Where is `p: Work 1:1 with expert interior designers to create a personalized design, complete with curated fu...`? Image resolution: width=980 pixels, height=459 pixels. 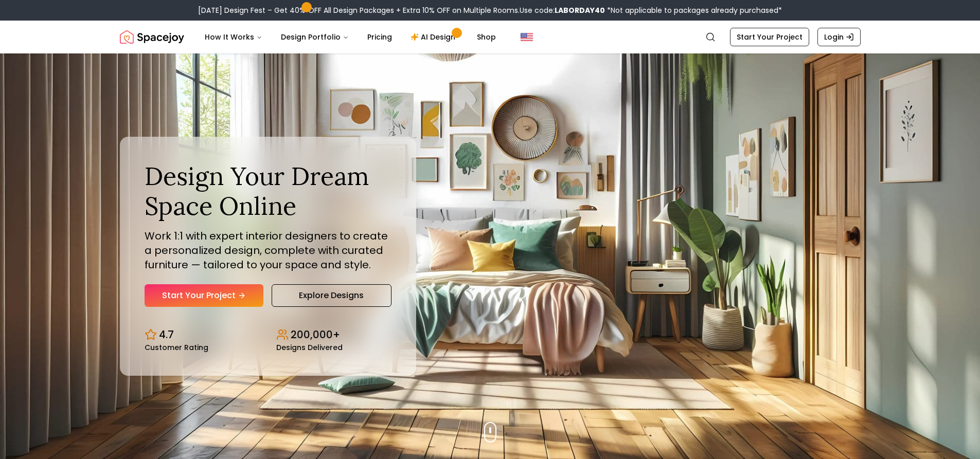 p: Work 1:1 with expert interior designers to create a personalized design, complete with curated fu... is located at coordinates (268, 251).